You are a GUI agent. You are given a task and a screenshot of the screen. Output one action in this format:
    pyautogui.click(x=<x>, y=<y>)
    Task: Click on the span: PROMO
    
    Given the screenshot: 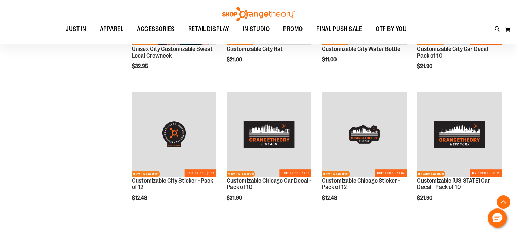 What is the action you would take?
    pyautogui.click(x=293, y=29)
    